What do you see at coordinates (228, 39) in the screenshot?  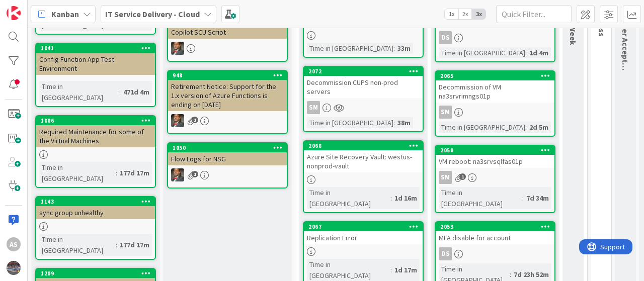 I see `a: Copilot SCU ScriptDP` at bounding box center [228, 39].